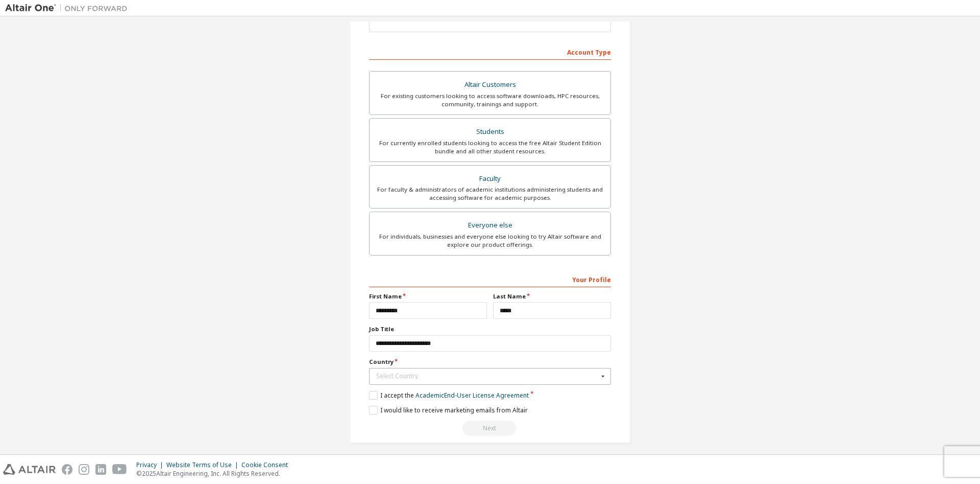 This screenshot has height=484, width=980. Describe the element at coordinates (490, 329) in the screenshot. I see `label: Job Title` at that location.